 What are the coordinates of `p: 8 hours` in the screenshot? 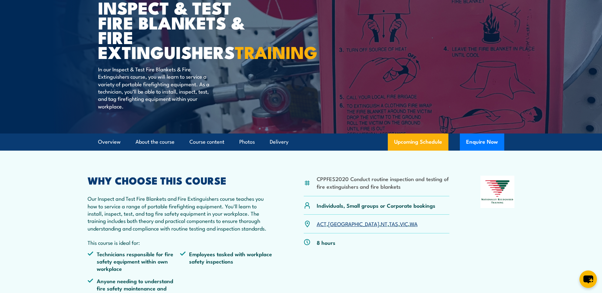 It's located at (326, 243).